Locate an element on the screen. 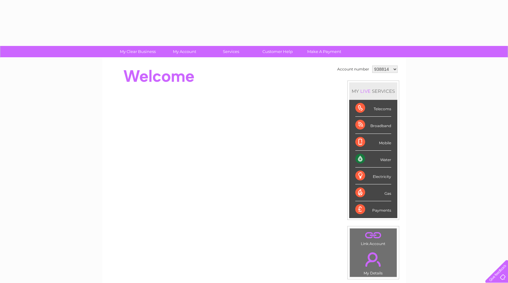 The width and height of the screenshot is (508, 283). a: My Clear Business is located at coordinates (138, 52).